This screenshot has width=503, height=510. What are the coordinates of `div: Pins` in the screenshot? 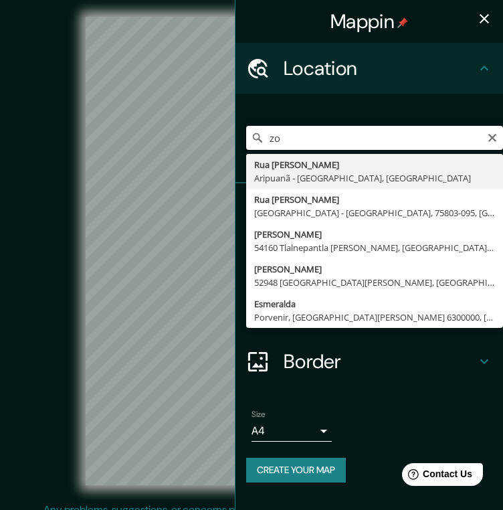 It's located at (369, 209).